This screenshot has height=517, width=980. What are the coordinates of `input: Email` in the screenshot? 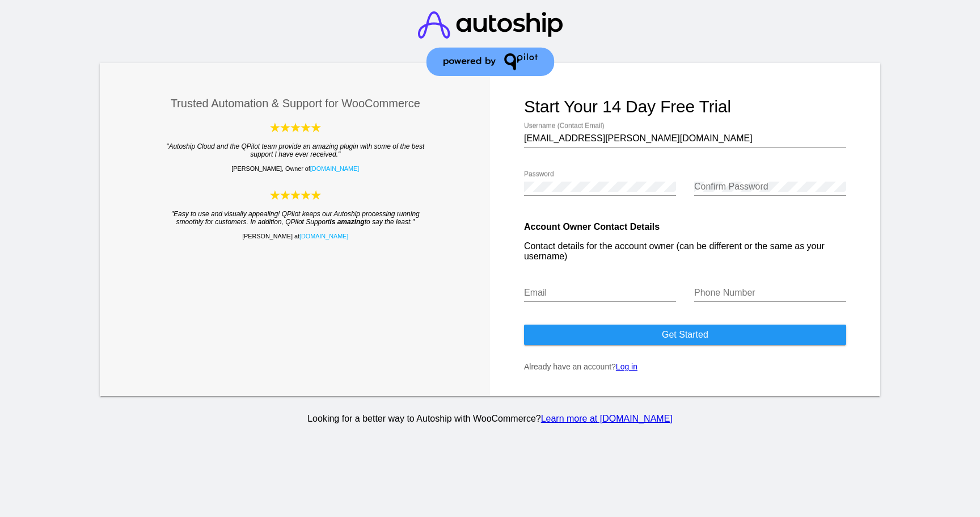 It's located at (600, 293).